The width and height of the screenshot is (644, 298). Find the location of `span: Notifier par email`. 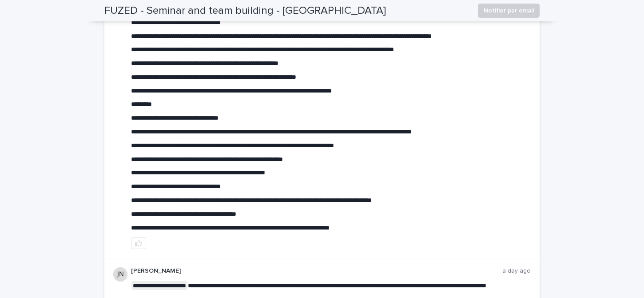

span: Notifier par email is located at coordinates (509, 11).